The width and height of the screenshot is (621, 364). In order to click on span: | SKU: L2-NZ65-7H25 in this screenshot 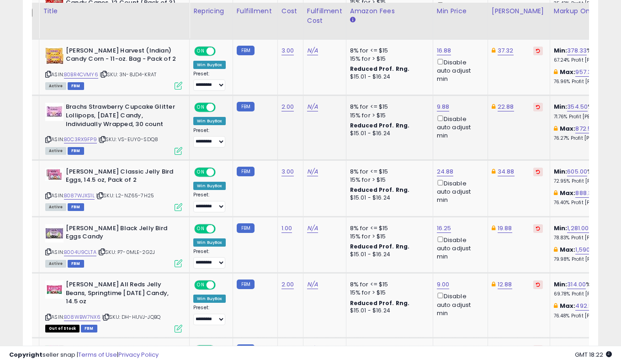, I will do `click(125, 196)`.